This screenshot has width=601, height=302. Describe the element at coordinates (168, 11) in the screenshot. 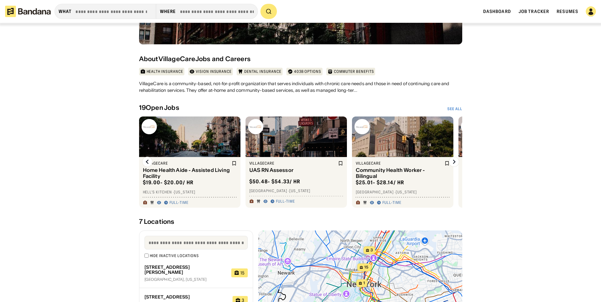

I see `div: Where` at that location.